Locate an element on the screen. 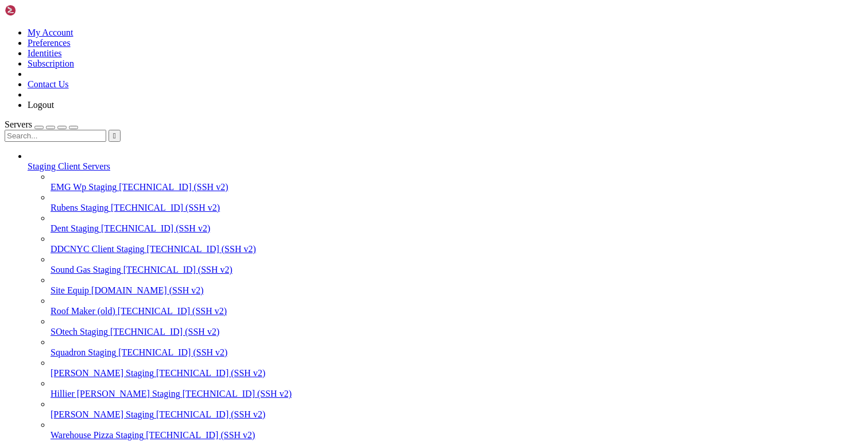  a: Preferences is located at coordinates (49, 43).